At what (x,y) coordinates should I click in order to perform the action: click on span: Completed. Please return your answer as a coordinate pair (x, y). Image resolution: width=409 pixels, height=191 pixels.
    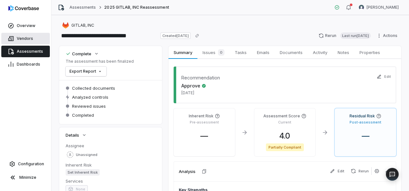
    Looking at the image, I should click on (83, 115).